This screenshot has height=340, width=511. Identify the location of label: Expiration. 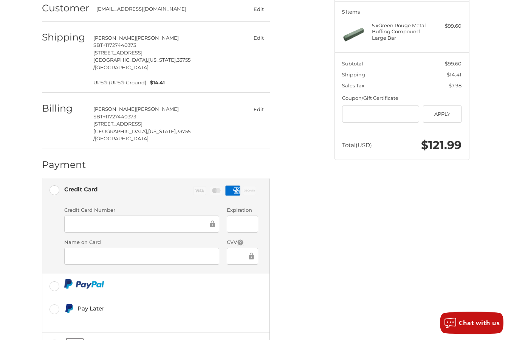
(242, 210).